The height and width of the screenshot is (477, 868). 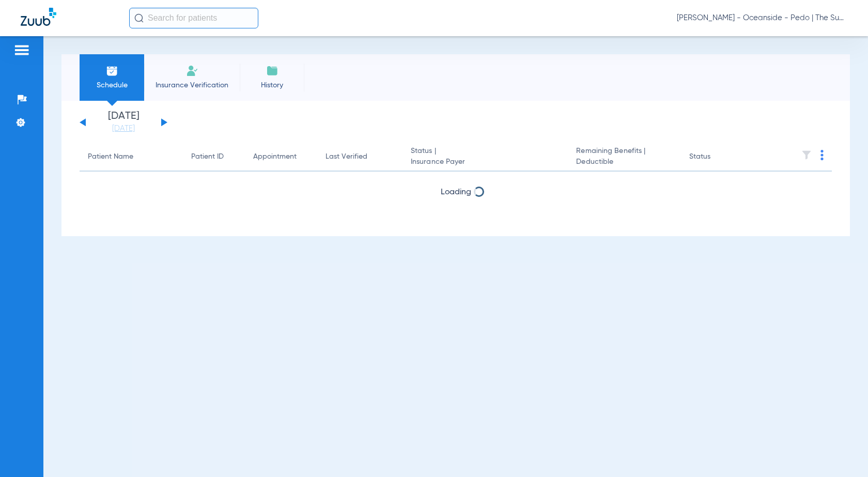 What do you see at coordinates (486, 157) in the screenshot?
I see `th: Status |` at bounding box center [486, 157].